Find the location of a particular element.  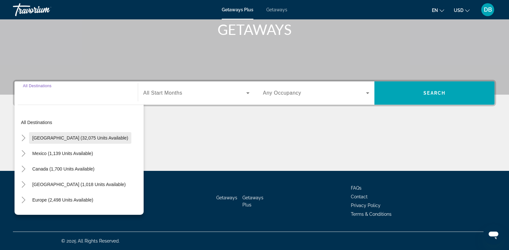

button: Toggle Canada (1,700 units available) is located at coordinates (23, 169).